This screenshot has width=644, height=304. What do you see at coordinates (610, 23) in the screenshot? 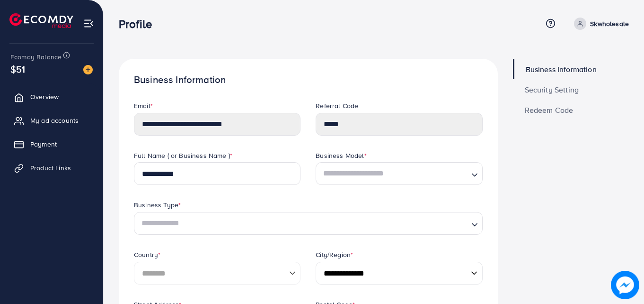
I see `p: Skwholesale` at bounding box center [610, 23].